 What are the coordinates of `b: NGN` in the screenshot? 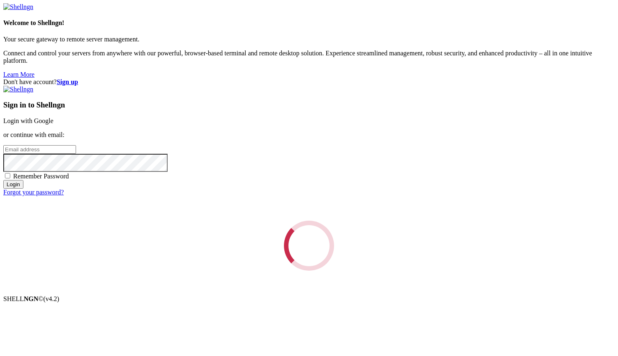 It's located at (31, 299).